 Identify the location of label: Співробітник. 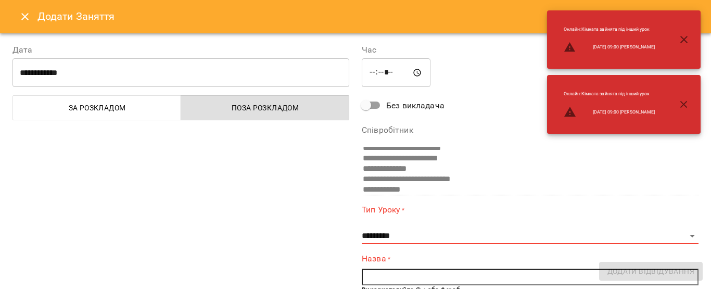
(530, 130).